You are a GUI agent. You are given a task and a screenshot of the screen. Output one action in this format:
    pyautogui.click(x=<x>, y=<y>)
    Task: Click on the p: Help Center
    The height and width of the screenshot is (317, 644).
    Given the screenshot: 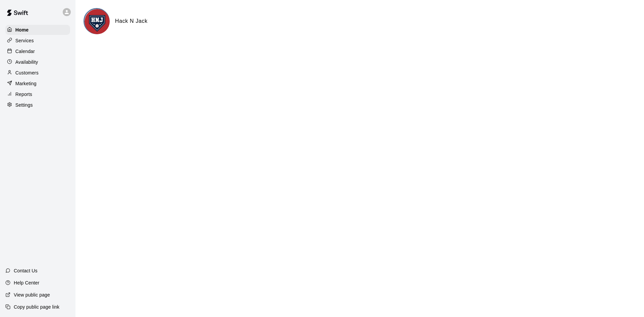 What is the action you would take?
    pyautogui.click(x=27, y=283)
    